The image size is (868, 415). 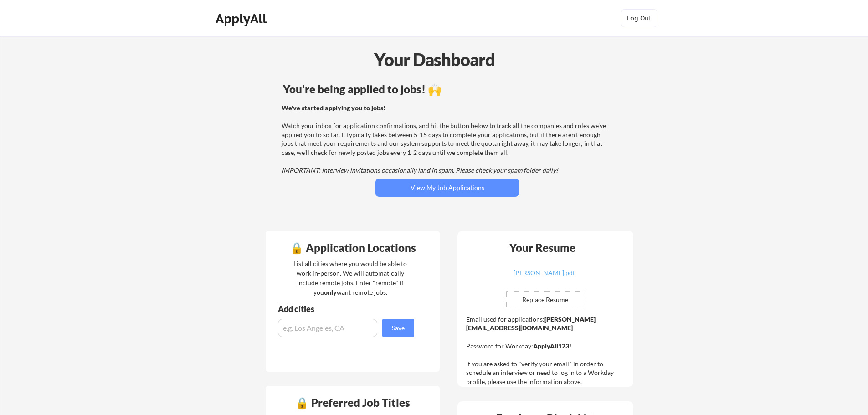 I want to click on strong: ApplyAll123!, so click(x=552, y=346).